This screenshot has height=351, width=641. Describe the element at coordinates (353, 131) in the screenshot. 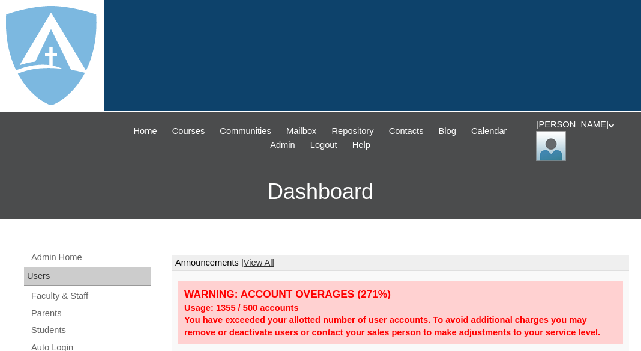

I see `a: Repository` at that location.